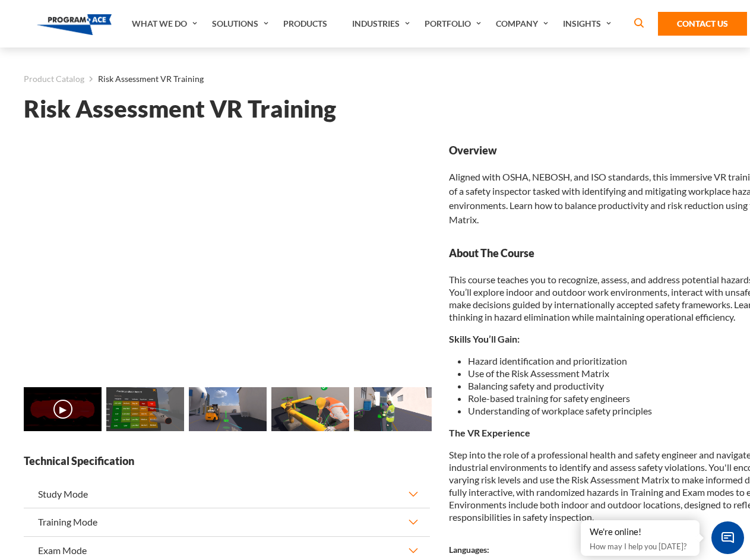  Describe the element at coordinates (63, 409) in the screenshot. I see `img: Risk Assessment VR Training - Video 0` at that location.